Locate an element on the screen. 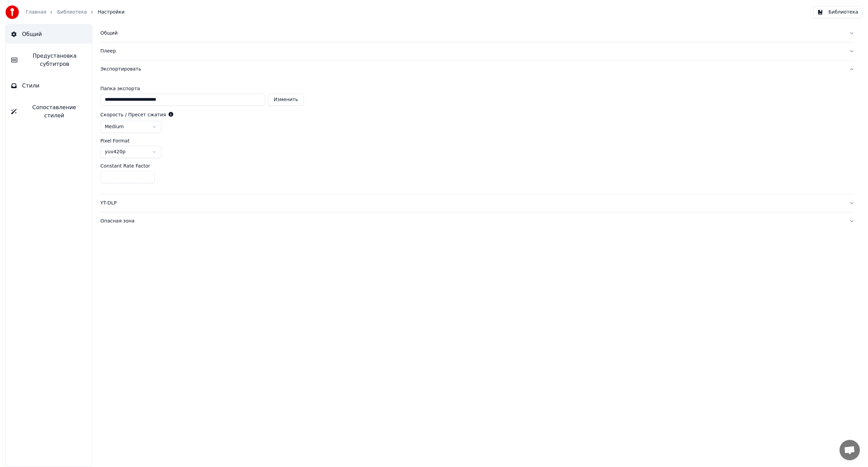 Image resolution: width=868 pixels, height=467 pixels. span: Предустановка субтитров is located at coordinates (54, 60).